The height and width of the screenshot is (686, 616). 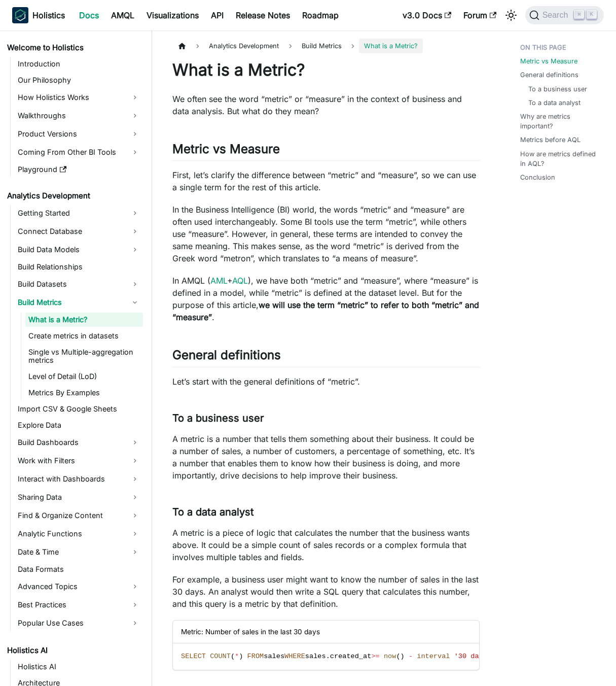 What do you see at coordinates (326, 418) in the screenshot?
I see `h3: To a business user` at bounding box center [326, 418].